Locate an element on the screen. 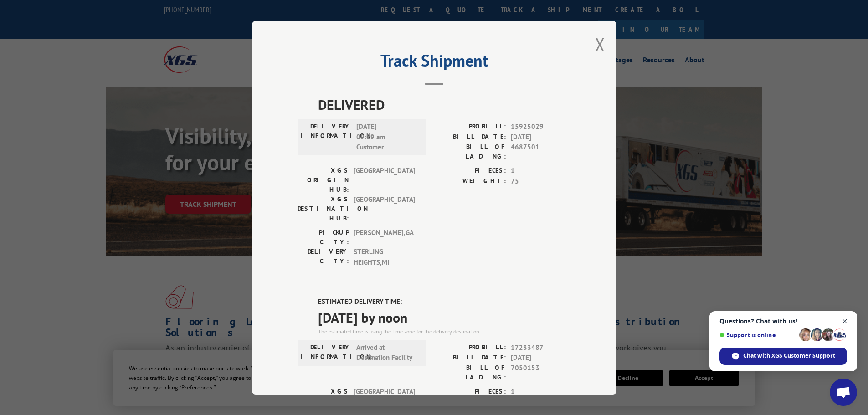 The width and height of the screenshot is (868, 415). label: WEIGHT: is located at coordinates (470, 181).